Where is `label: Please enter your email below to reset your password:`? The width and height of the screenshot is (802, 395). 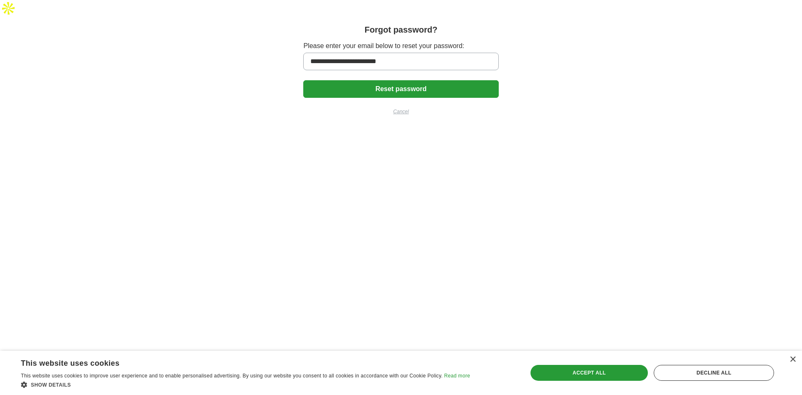
label: Please enter your email below to reset your password: is located at coordinates (401, 46).